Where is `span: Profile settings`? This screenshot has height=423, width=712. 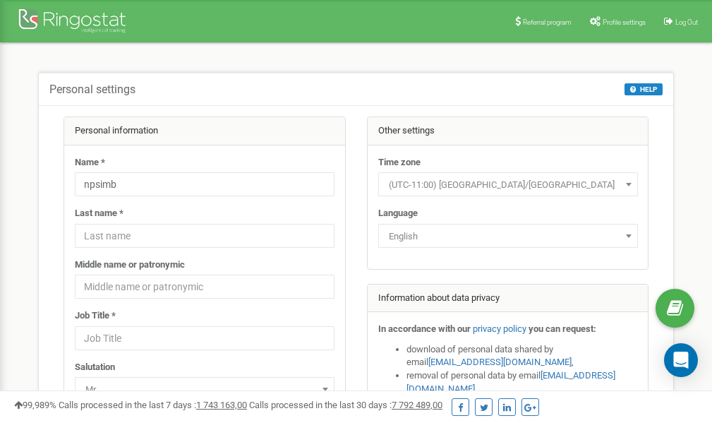
span: Profile settings is located at coordinates (624, 22).